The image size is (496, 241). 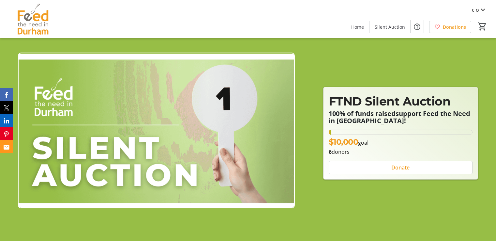 I want to click on b: 6, so click(x=330, y=152).